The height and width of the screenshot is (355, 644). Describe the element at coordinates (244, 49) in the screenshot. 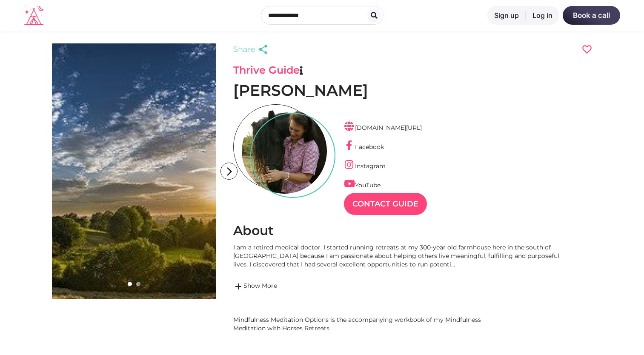

I see `span: Share` at that location.